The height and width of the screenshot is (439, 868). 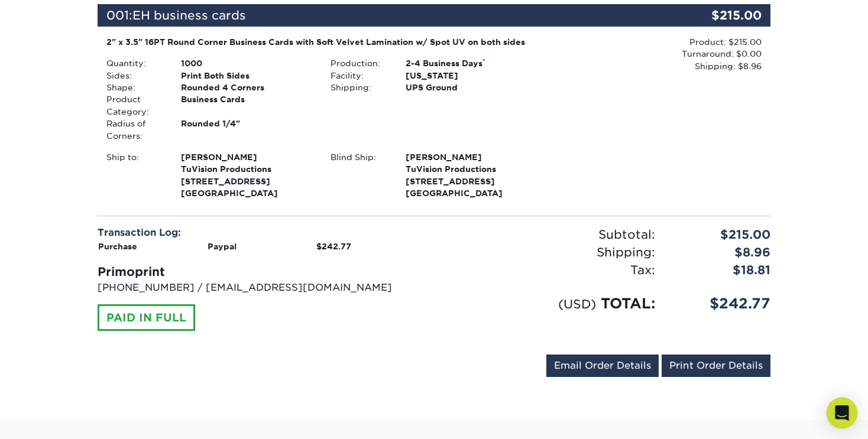 What do you see at coordinates (577, 304) in the screenshot?
I see `small: (USD)` at bounding box center [577, 304].